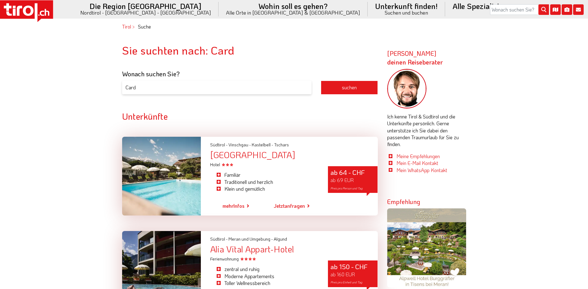 This screenshot has height=289, width=588. I want to click on input: Suchbegriff eingeben, so click(217, 87).